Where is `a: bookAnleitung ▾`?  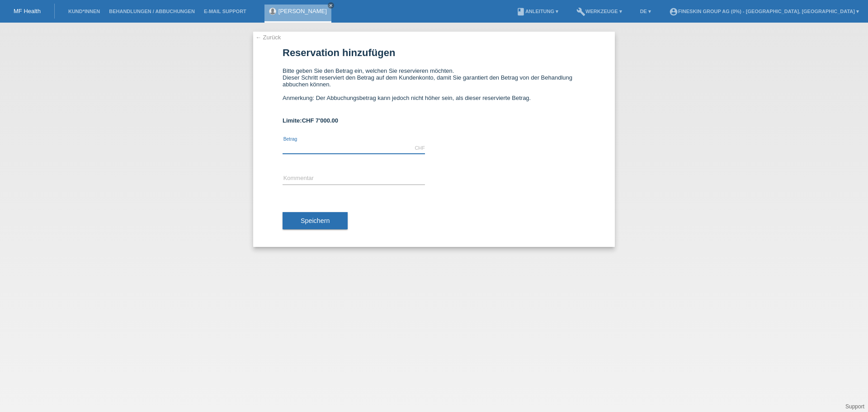 a: bookAnleitung ▾ is located at coordinates (537, 11).